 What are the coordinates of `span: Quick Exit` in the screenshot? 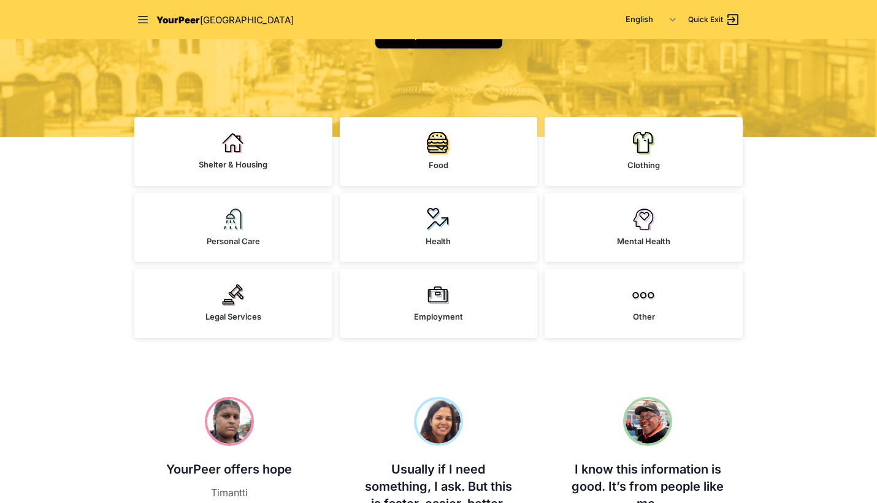 It's located at (705, 20).